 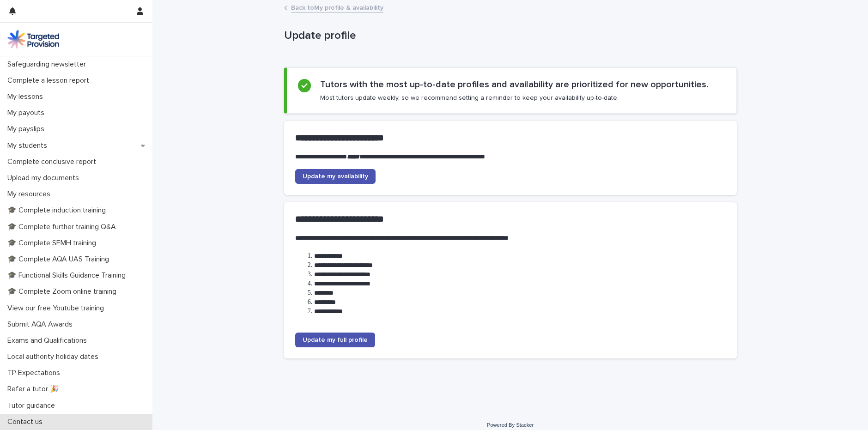 I want to click on p: TP Expectations, so click(x=36, y=372).